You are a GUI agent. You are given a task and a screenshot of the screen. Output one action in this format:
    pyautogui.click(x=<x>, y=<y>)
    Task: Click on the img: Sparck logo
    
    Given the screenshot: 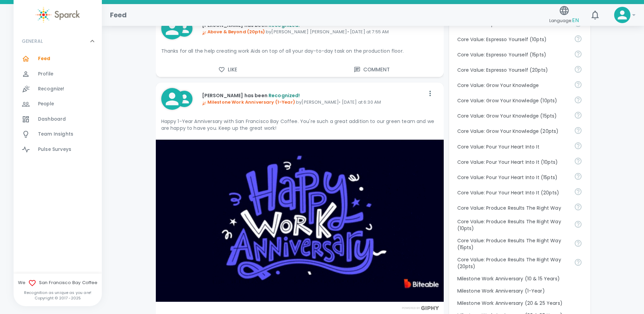 What is the action you would take?
    pyautogui.click(x=58, y=15)
    